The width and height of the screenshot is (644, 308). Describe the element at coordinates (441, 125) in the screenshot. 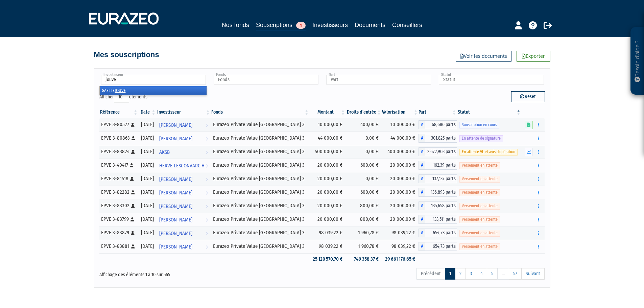

I see `span: 68,686 parts` at that location.